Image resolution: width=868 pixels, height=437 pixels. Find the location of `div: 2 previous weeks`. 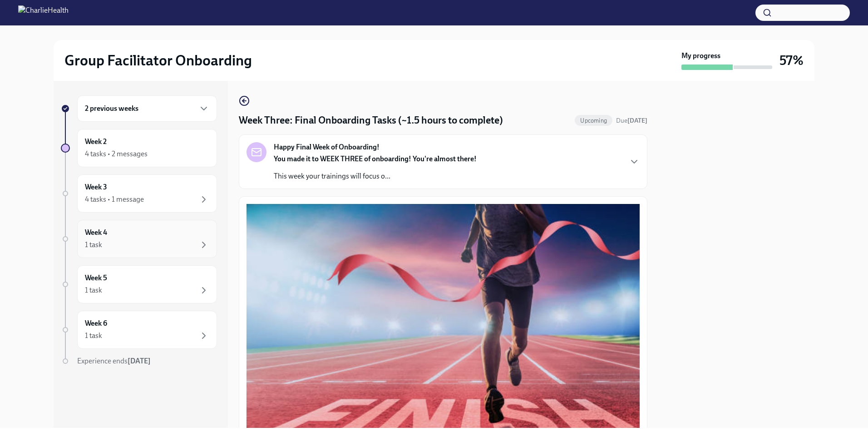

div: 2 previous weeks is located at coordinates (148, 108).